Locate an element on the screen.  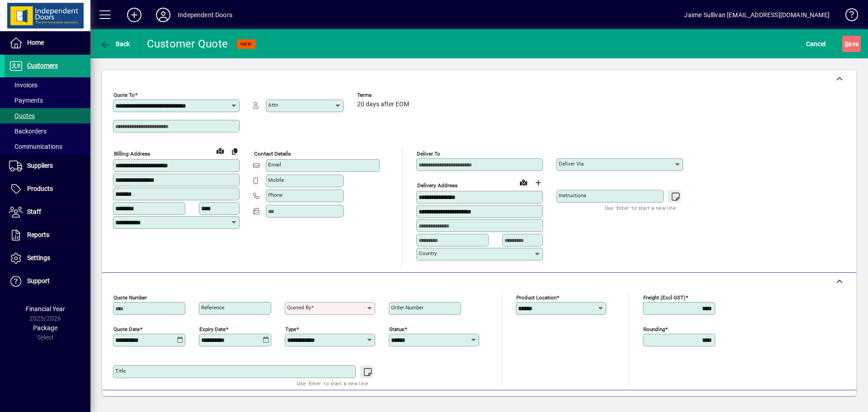
div: Independent Doors is located at coordinates (205, 15).